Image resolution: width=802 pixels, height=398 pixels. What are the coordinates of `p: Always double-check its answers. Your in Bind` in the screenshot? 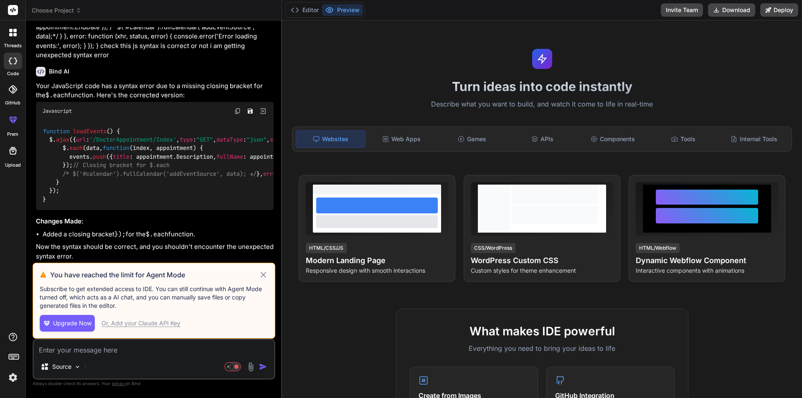 It's located at (154, 383).